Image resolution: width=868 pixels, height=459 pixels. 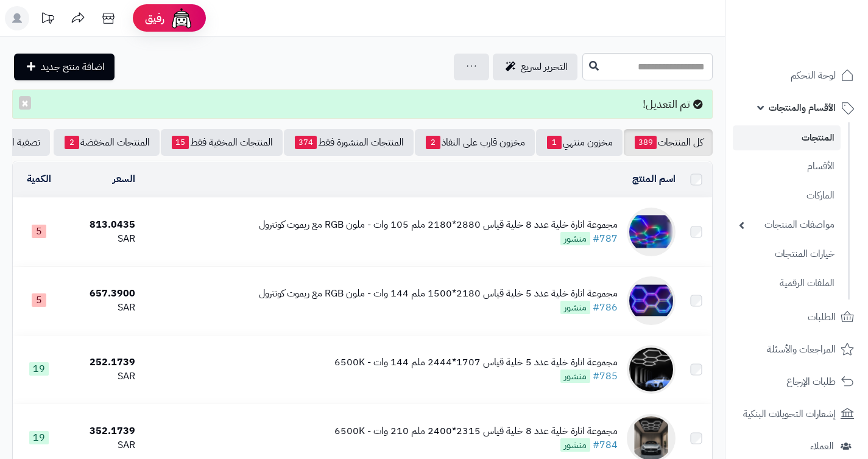 I want to click on span: التحرير لسريع, so click(x=544, y=67).